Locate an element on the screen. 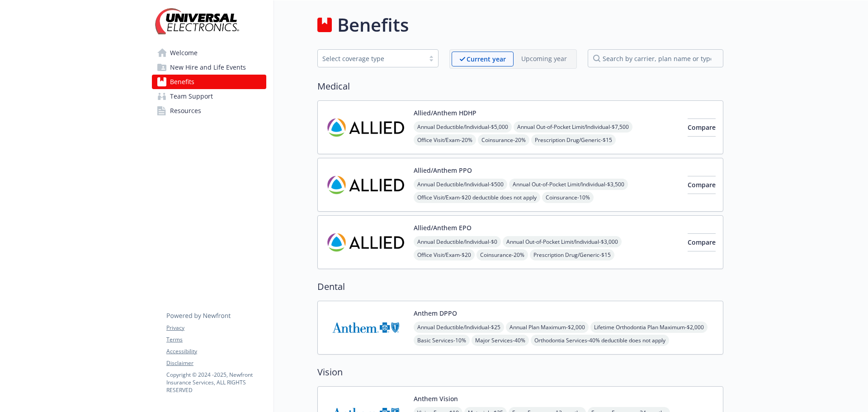 This screenshot has height=412, width=868. a: Privacy is located at coordinates (216, 328).